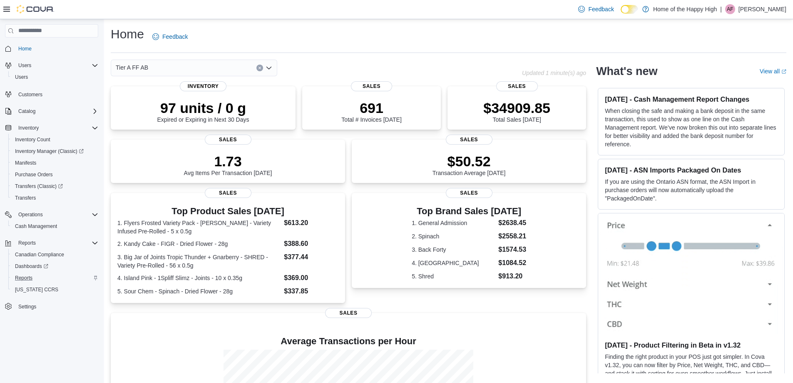 This screenshot has width=793, height=383. I want to click on p: If you are using the Ontario ASN format, the ASN Import in purchase orders will now automatically..., so click(691, 190).